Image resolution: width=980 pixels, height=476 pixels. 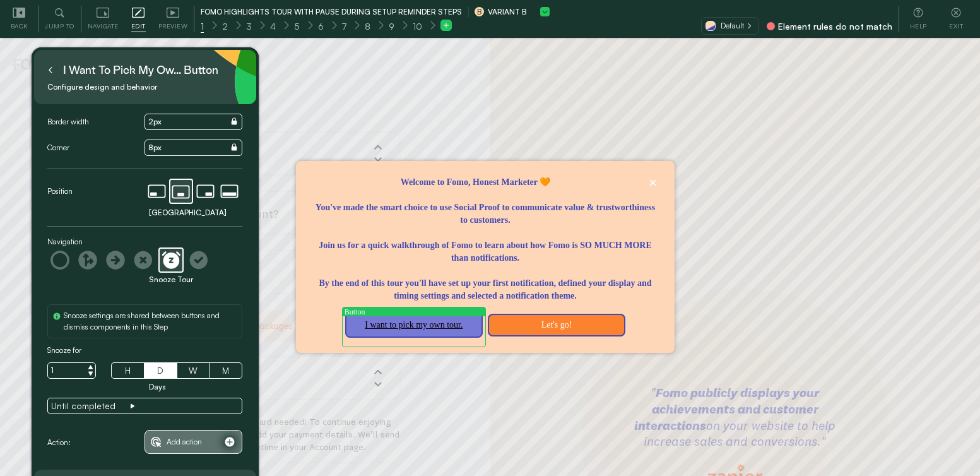 I want to click on p: By the end of this tour you'll have set up your first notification, defined your display and timi..., so click(x=485, y=283).